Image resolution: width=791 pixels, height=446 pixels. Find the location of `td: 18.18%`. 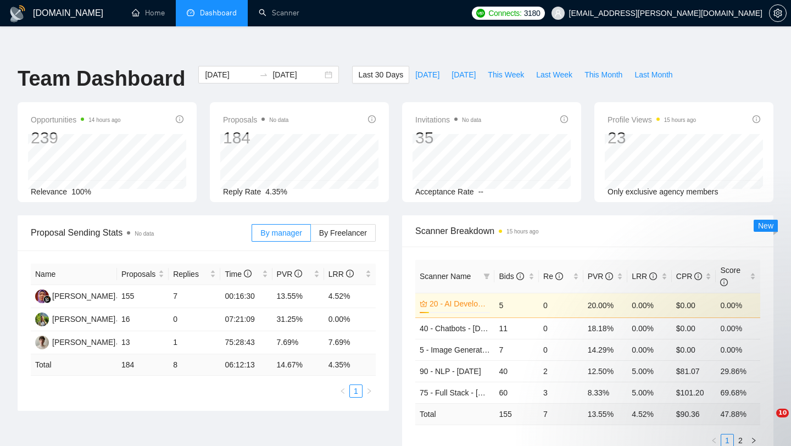

td: 18.18% is located at coordinates (606, 328).